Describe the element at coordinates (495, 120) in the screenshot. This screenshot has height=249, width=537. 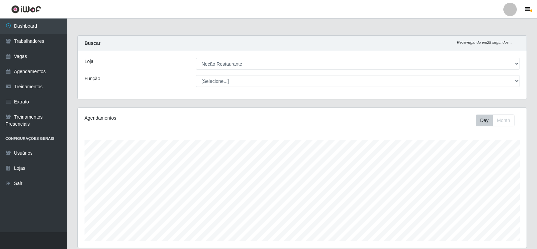
I see `div: First group` at that location.